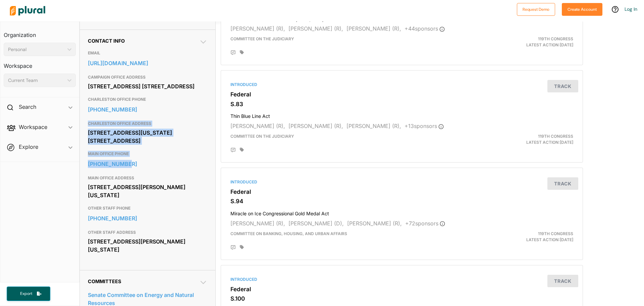 The image size is (644, 306). Describe the element at coordinates (39, 63) in the screenshot. I see `h3: Workspace` at that location.